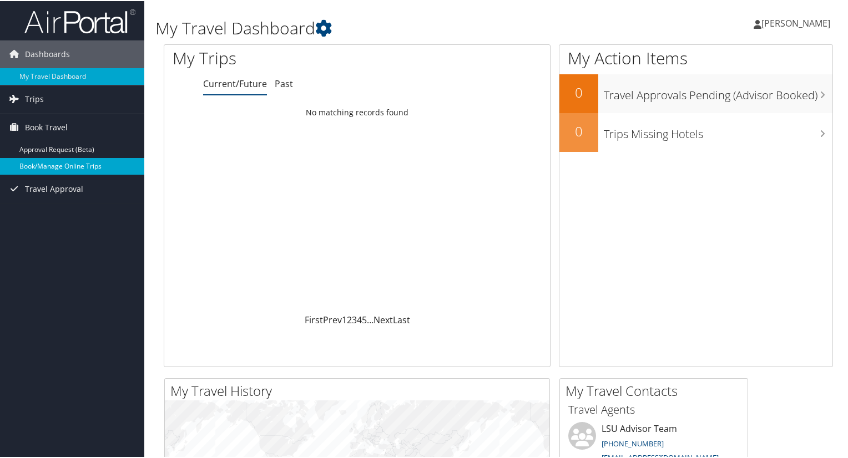 This screenshot has height=458, width=848. I want to click on span: Book Travel, so click(46, 127).